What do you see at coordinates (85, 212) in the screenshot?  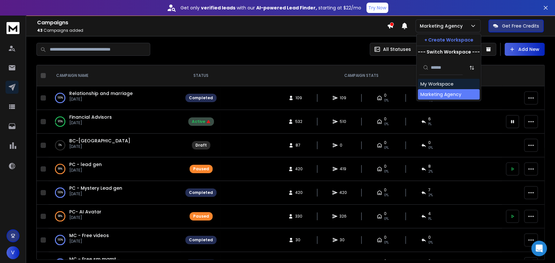 I see `a: PC- AI Avatar` at bounding box center [85, 212].